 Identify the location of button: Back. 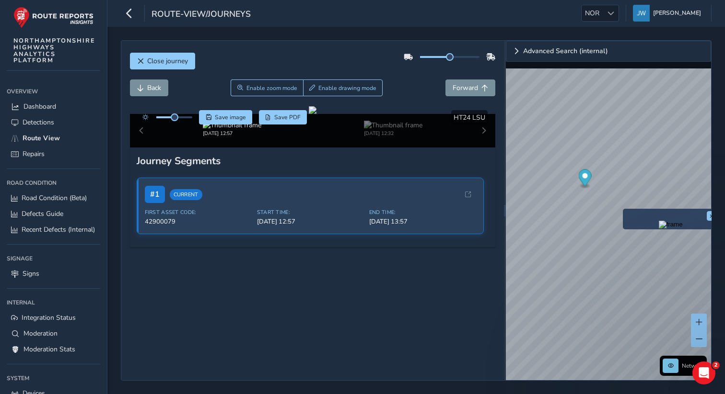
(149, 88).